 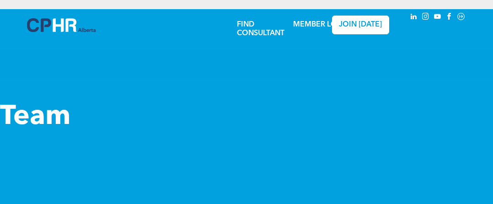 I want to click on a: Social network, so click(x=461, y=17).